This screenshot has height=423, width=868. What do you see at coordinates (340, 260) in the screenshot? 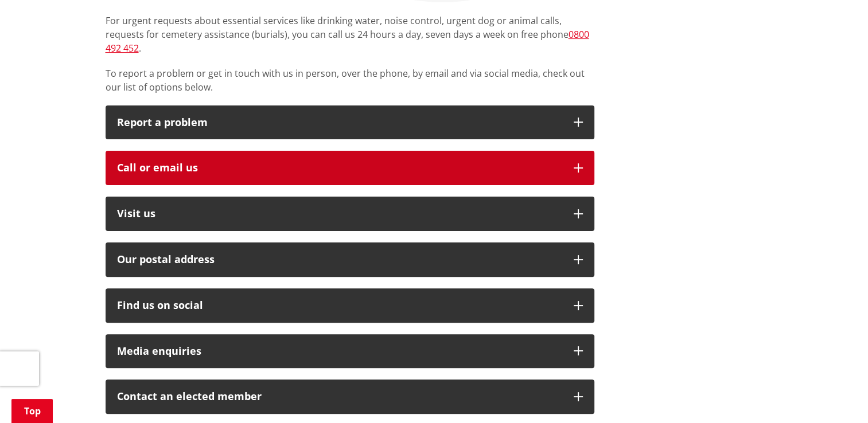
I see `h2: Our postal address` at bounding box center [340, 260].